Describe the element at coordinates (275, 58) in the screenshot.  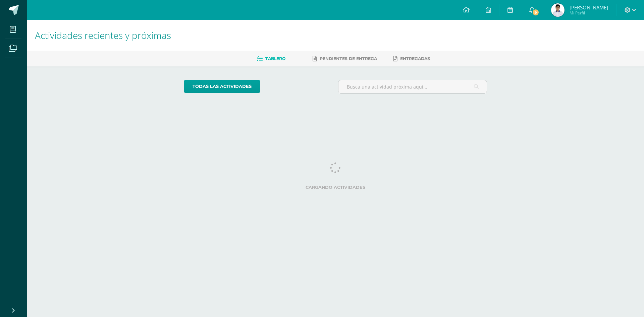
I see `span: Tablero` at that location.